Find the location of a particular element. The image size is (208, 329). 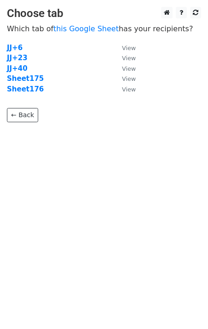

a: this Google Sheet is located at coordinates (86, 29).